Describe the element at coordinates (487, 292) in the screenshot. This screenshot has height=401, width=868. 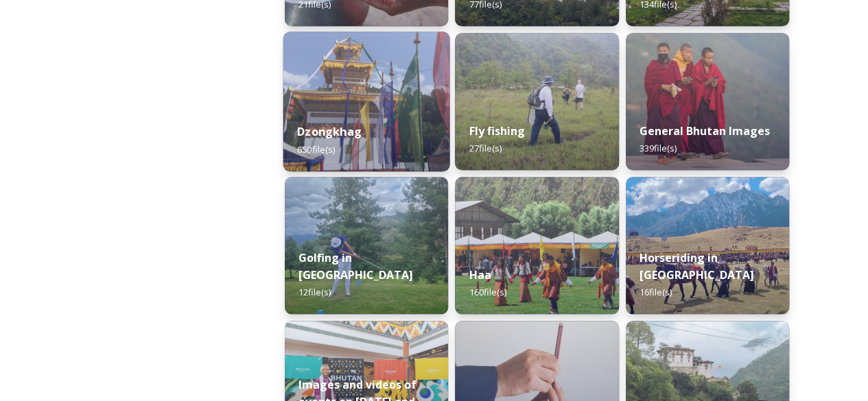
I see `span: 160 file(s)` at that location.